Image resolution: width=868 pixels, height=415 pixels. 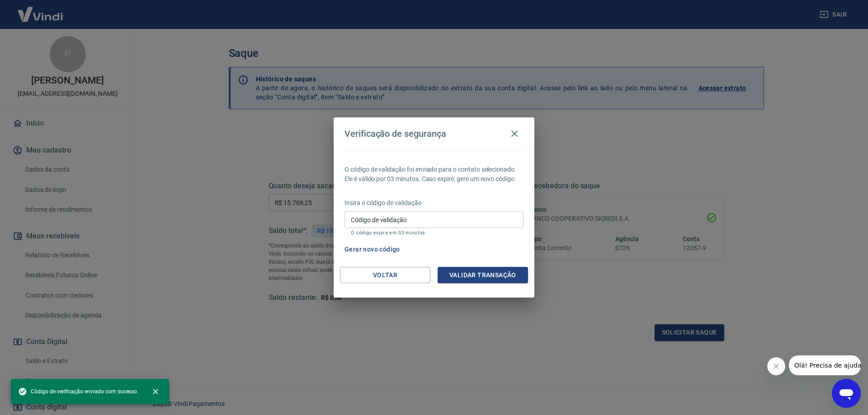 I want to click on button: Gerar novo código, so click(x=372, y=249).